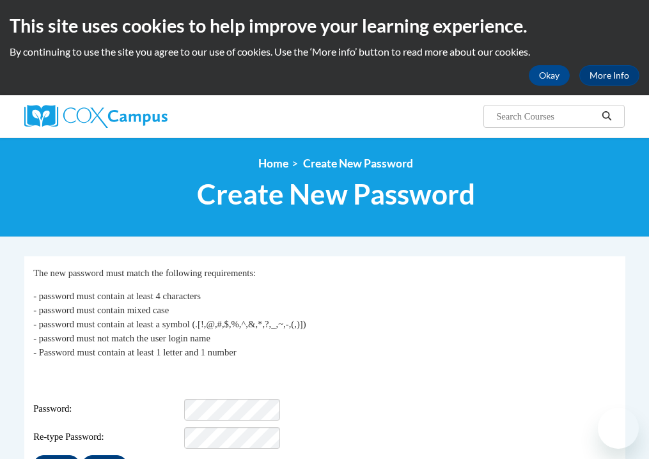 The height and width of the screenshot is (459, 649). I want to click on button: Okay, so click(550, 75).